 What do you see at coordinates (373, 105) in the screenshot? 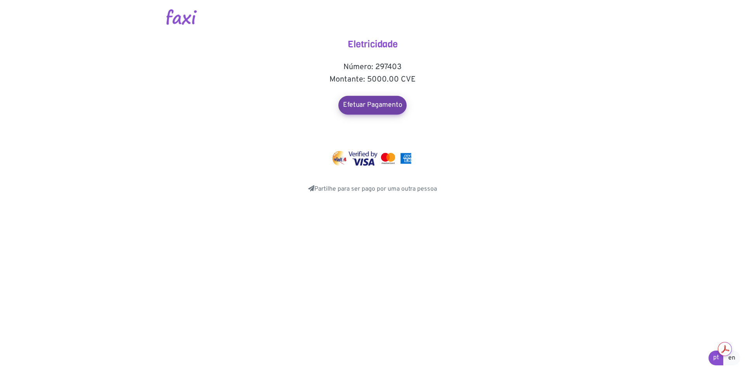
I see `a: Efetuar Pagamento` at bounding box center [373, 105].